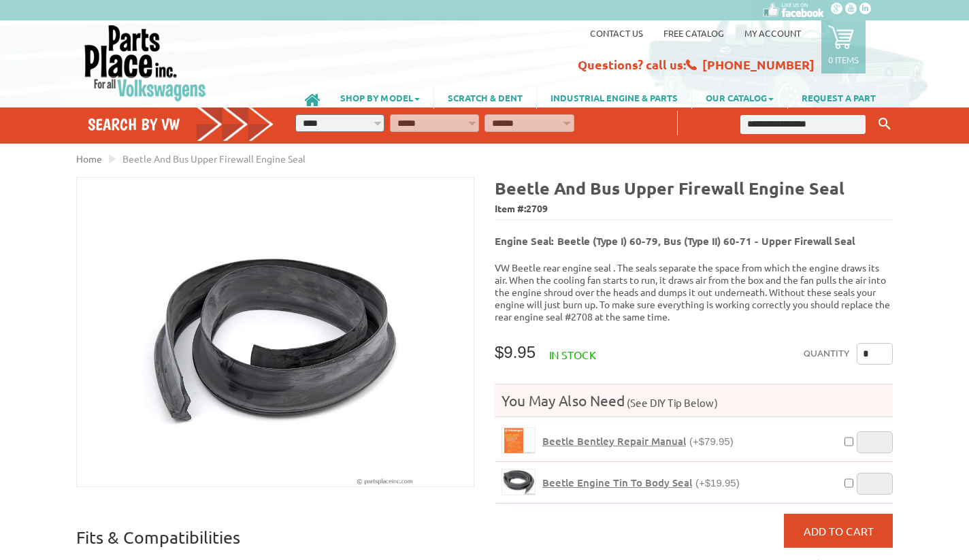 The height and width of the screenshot is (560, 969). Describe the element at coordinates (693, 400) in the screenshot. I see `h4: You May Also Need` at that location.